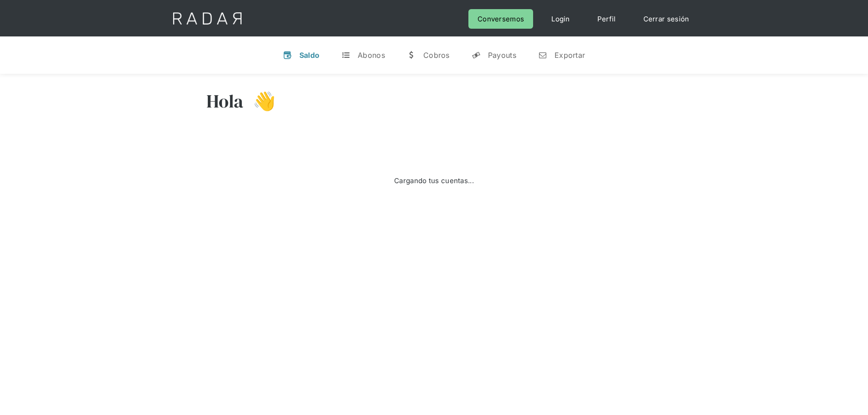  I want to click on div: Abonos, so click(372, 56).